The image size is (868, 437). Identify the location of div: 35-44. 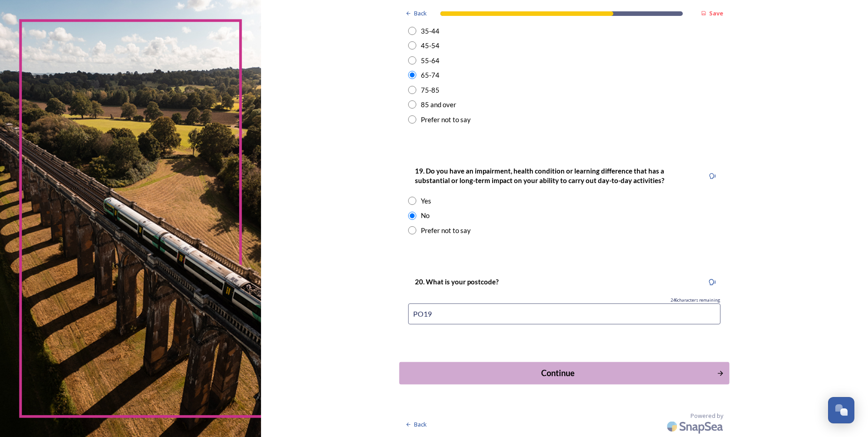
(430, 31).